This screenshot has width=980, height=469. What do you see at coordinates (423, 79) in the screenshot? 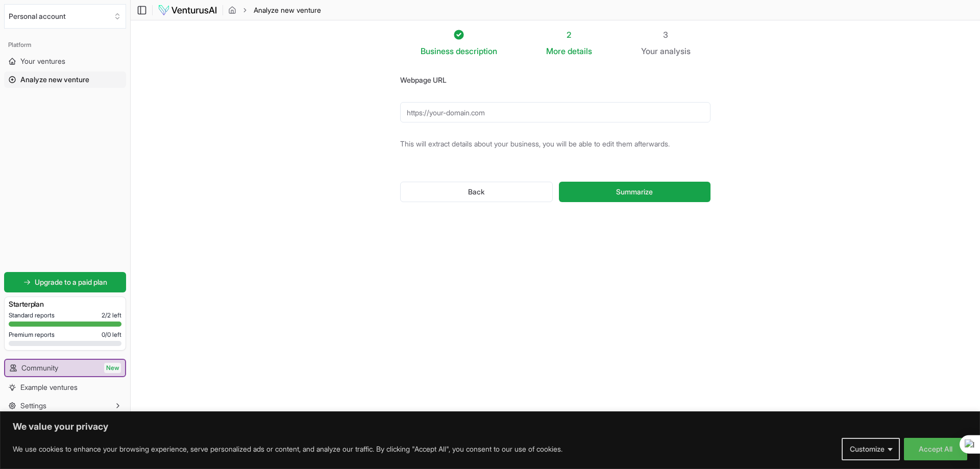
I see `label: Webpage URL` at bounding box center [423, 79].